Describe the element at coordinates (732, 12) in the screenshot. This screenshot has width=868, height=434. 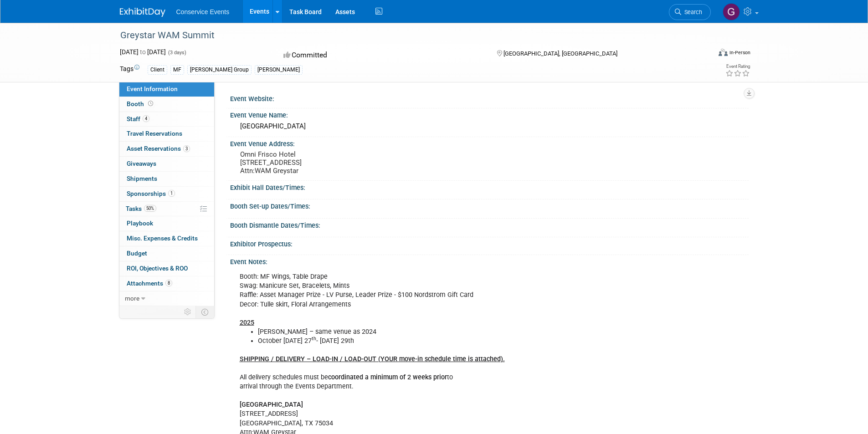
I see `img: Gayle Reese` at that location.